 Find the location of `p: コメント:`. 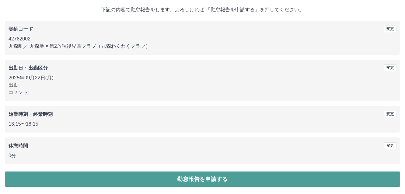

p: コメント: is located at coordinates (202, 92).